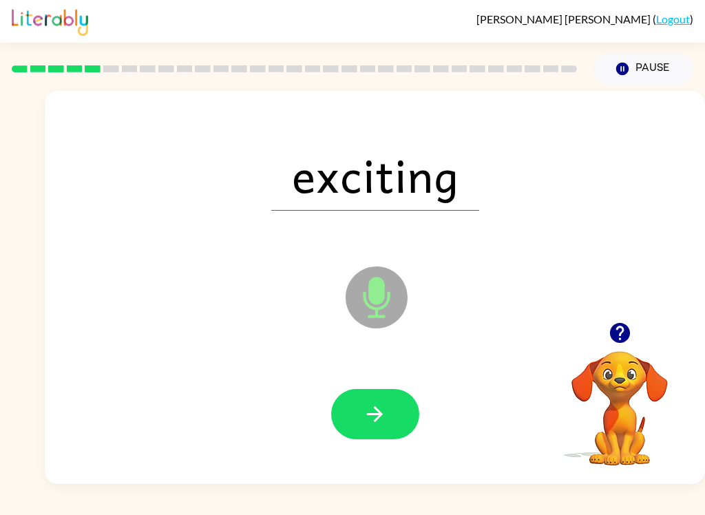 The width and height of the screenshot is (705, 515). Describe the element at coordinates (619, 398) in the screenshot. I see `video: Your browser must support playing .mp4 files to use Literably. Please try using another browser.` at that location.